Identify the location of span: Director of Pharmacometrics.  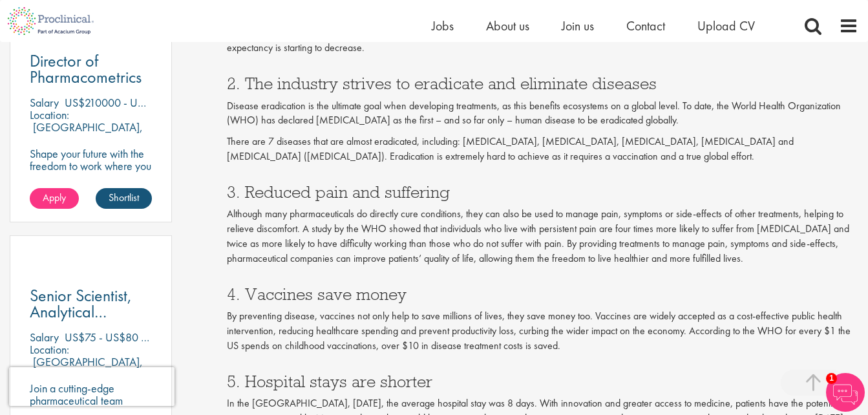
(86, 68).